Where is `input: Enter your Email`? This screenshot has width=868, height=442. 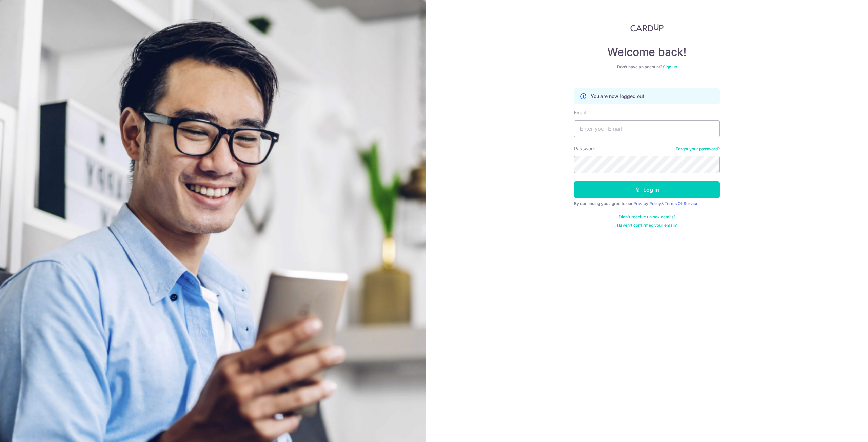 input: Enter your Email is located at coordinates (647, 129).